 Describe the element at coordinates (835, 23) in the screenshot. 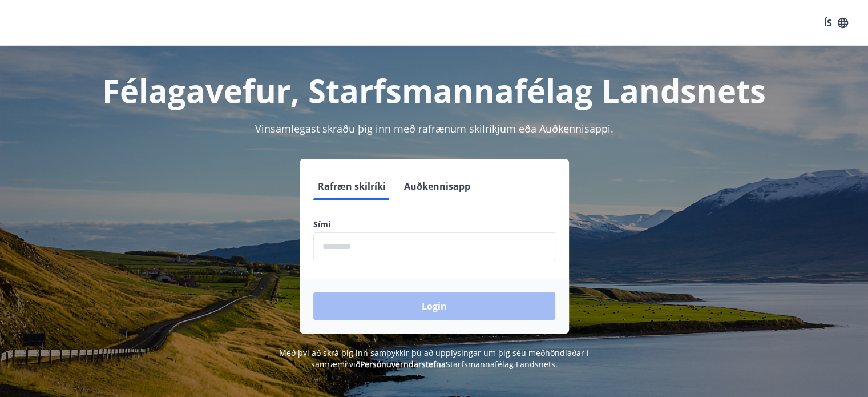

I see `button: ÍS` at that location.